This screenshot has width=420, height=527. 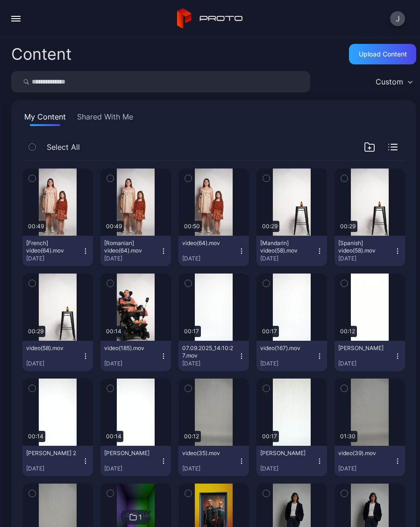 I want to click on div: [French] video(64).mov, so click(x=52, y=247).